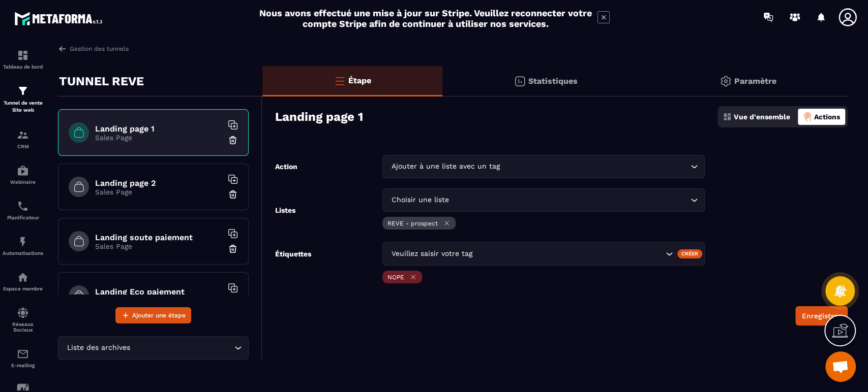 Image resolution: width=868 pixels, height=392 pixels. What do you see at coordinates (23, 147) in the screenshot?
I see `p: CRM` at bounding box center [23, 147].